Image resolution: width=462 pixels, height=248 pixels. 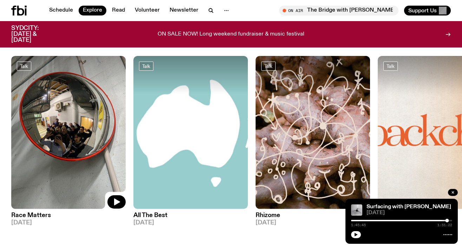 I want to click on span: 1:51:22, so click(x=445, y=225).